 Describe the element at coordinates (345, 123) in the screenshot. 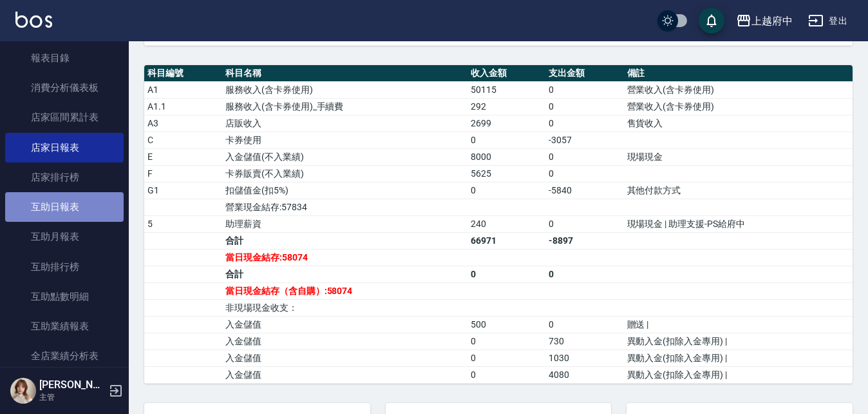

I see `td: 店販收入` at that location.